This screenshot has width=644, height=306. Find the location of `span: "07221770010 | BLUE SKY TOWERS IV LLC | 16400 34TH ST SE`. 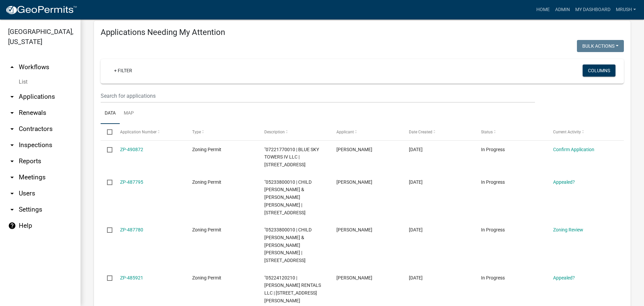

span: "07221770010 | BLUE SKY TOWERS IV LLC | 16400 34TH ST SE is located at coordinates (291, 157).